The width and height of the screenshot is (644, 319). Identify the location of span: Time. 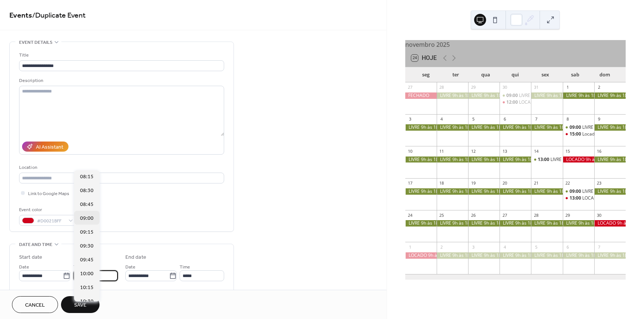
(185, 267).